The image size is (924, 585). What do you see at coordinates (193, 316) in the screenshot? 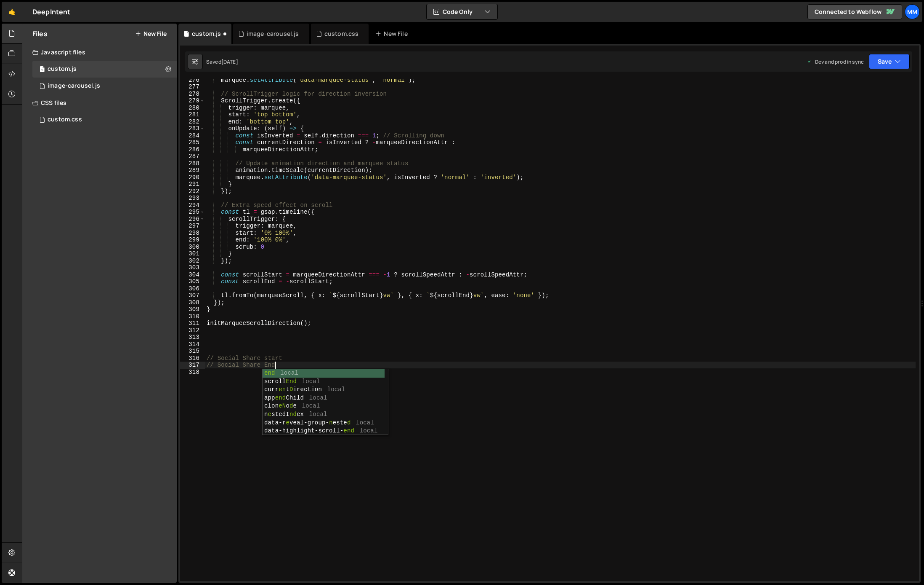
I see `div: 310` at bounding box center [193, 316].